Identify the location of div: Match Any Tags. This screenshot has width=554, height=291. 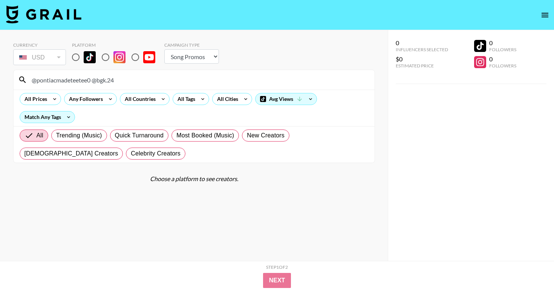
(47, 117).